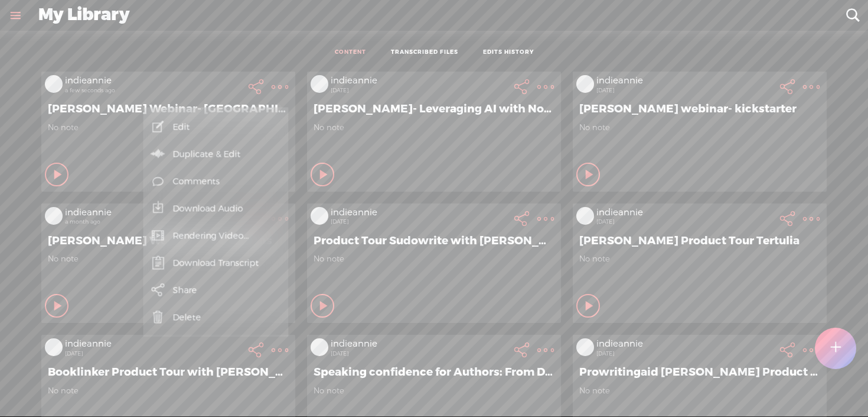  Describe the element at coordinates (216, 208) in the screenshot. I see `a: Download Audio` at that location.